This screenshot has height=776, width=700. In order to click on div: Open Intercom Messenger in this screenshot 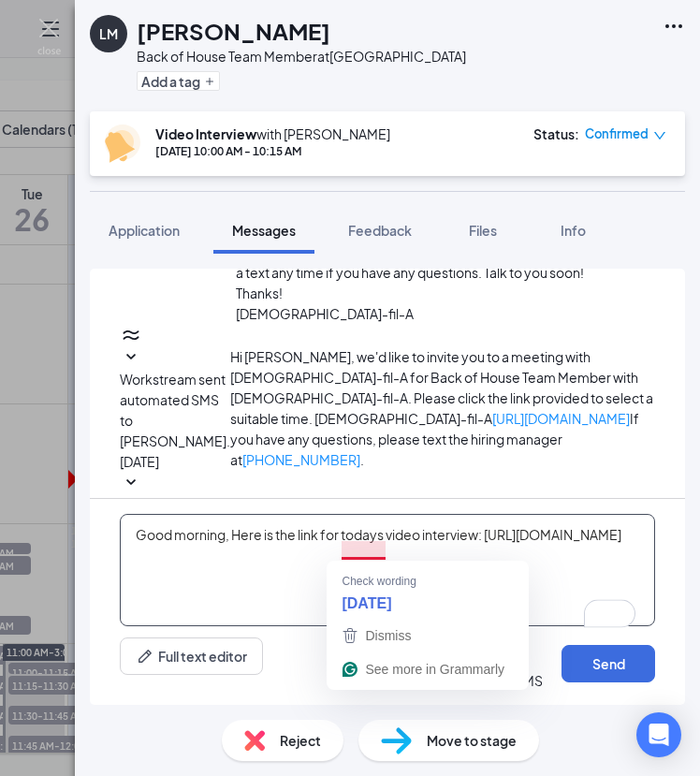, I will do `click(658, 734)`.